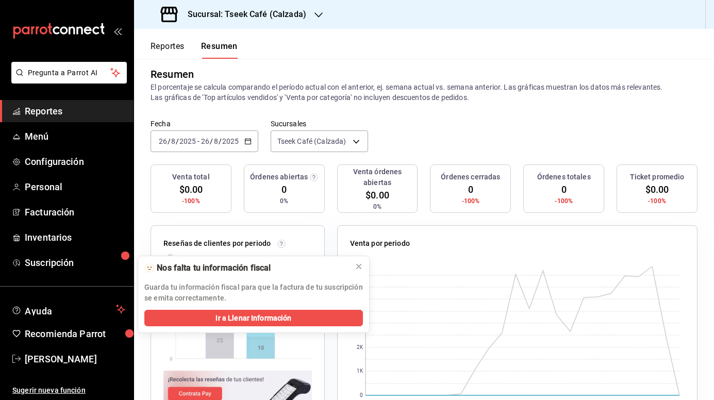 The height and width of the screenshot is (400, 714). What do you see at coordinates (75, 187) in the screenshot?
I see `span: Personal` at bounding box center [75, 187].